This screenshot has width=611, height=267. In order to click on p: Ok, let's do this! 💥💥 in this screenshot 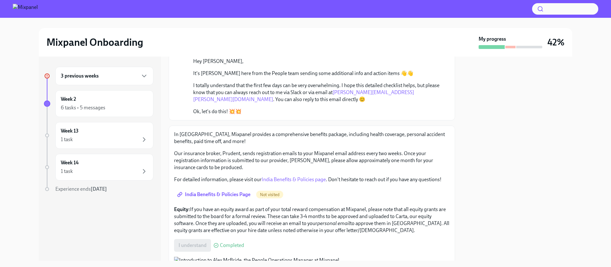, I will do `click(316, 112)`.